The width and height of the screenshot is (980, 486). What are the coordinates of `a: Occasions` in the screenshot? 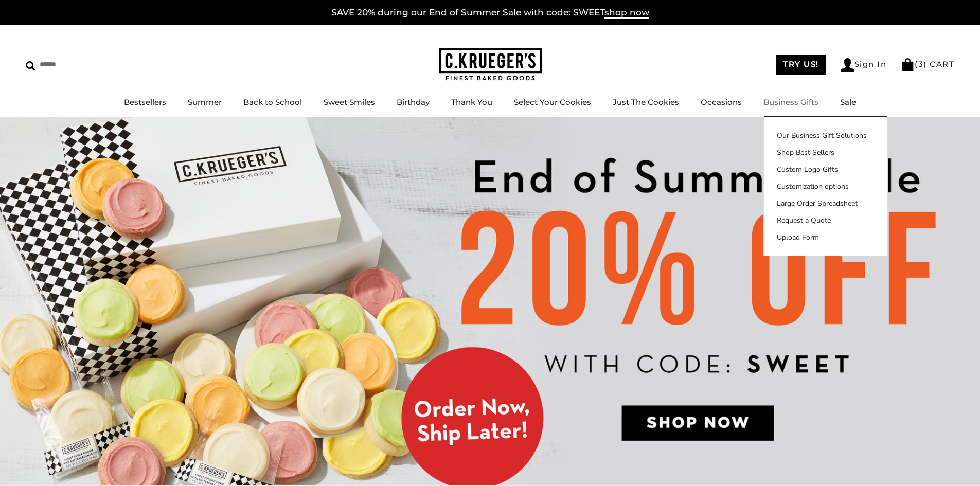 It's located at (722, 102).